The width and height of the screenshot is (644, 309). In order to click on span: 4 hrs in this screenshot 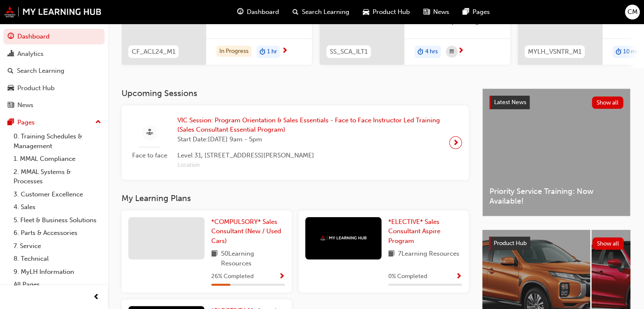, I will do `click(431, 52)`.